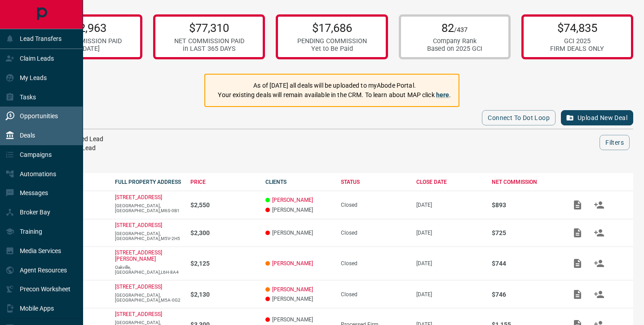  Describe the element at coordinates (525, 295) in the screenshot. I see `p: $746` at that location.